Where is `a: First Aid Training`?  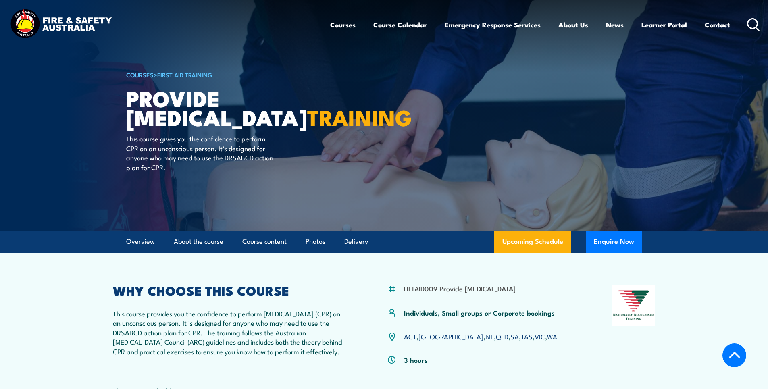
a: First Aid Training is located at coordinates (185, 75).